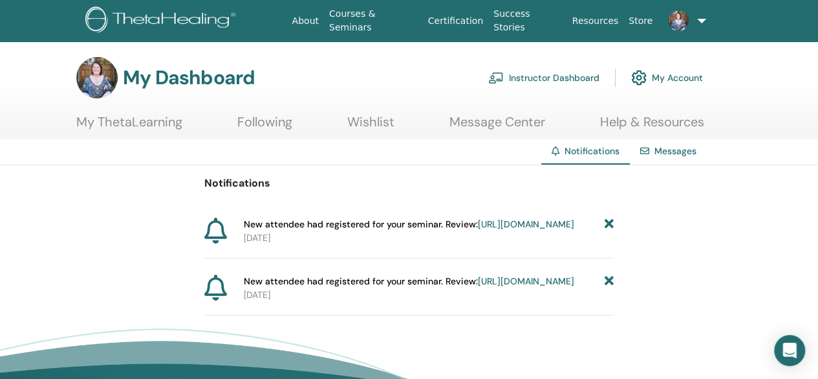 The width and height of the screenshot is (818, 379). I want to click on img: chalkboard-teacher.svg, so click(496, 78).